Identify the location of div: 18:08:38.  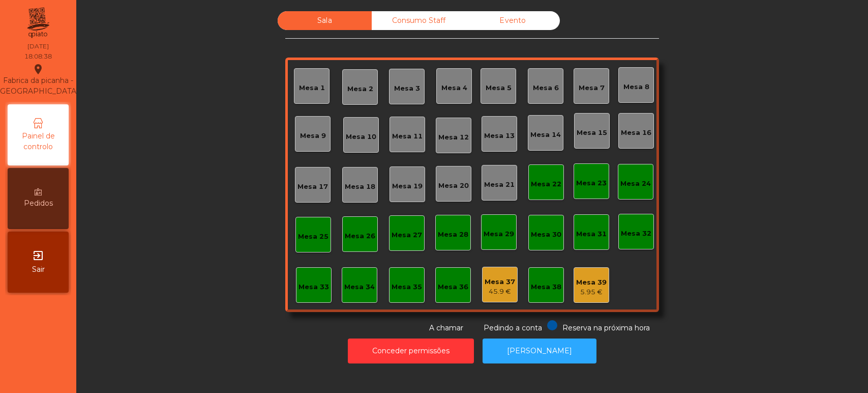
(38, 57).